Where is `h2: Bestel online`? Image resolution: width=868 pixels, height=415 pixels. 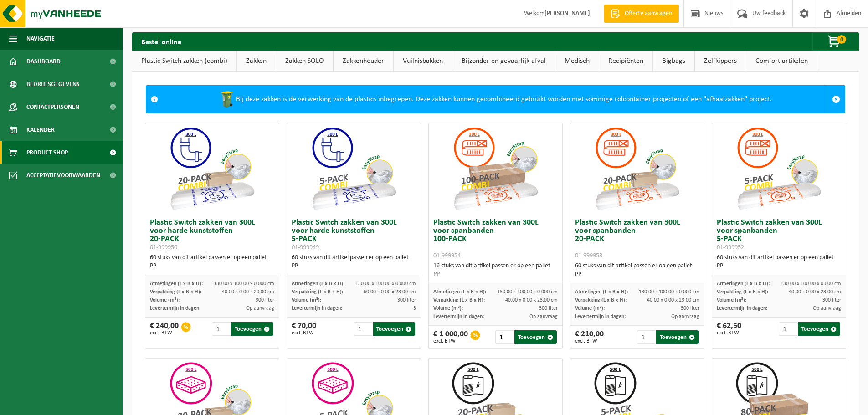
h2: Bestel online is located at coordinates (161, 41).